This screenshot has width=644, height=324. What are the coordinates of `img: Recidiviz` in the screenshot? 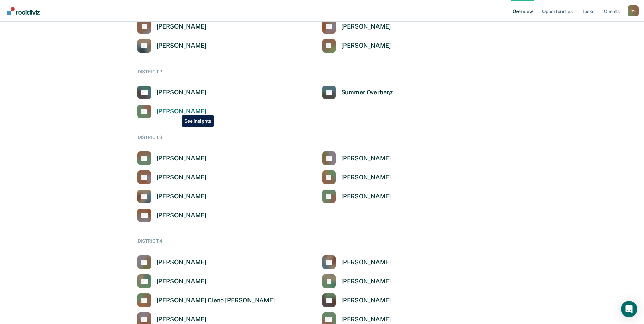 It's located at (23, 11).